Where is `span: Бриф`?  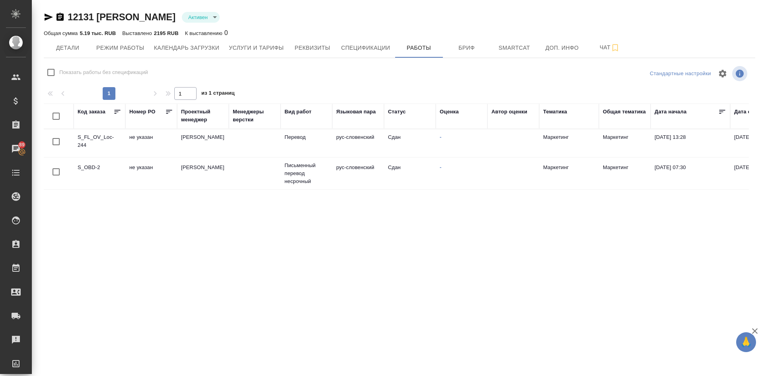
span: Бриф is located at coordinates (467, 48).